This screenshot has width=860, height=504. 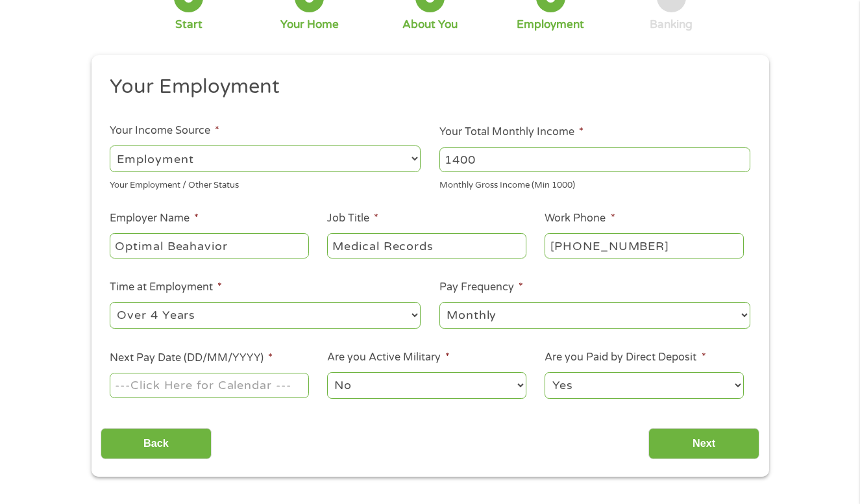 What do you see at coordinates (626, 357) in the screenshot?
I see `label: Are you Paid by Direct Deposit` at bounding box center [626, 357].